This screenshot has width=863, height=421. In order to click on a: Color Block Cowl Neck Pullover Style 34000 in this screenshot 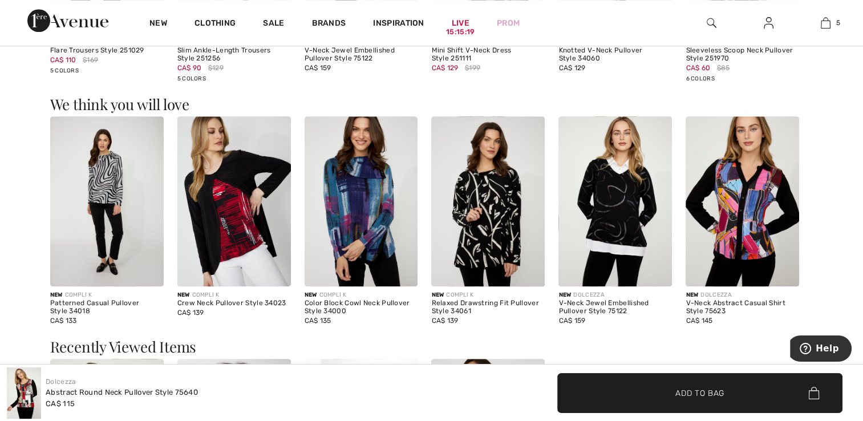, I will do `click(361, 201)`.